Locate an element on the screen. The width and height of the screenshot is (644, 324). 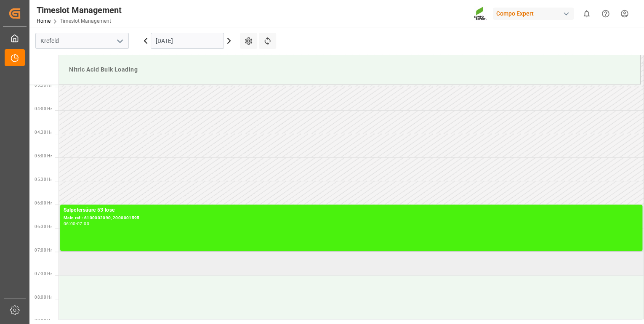
span: 07:30 Hr is located at coordinates (43, 273).